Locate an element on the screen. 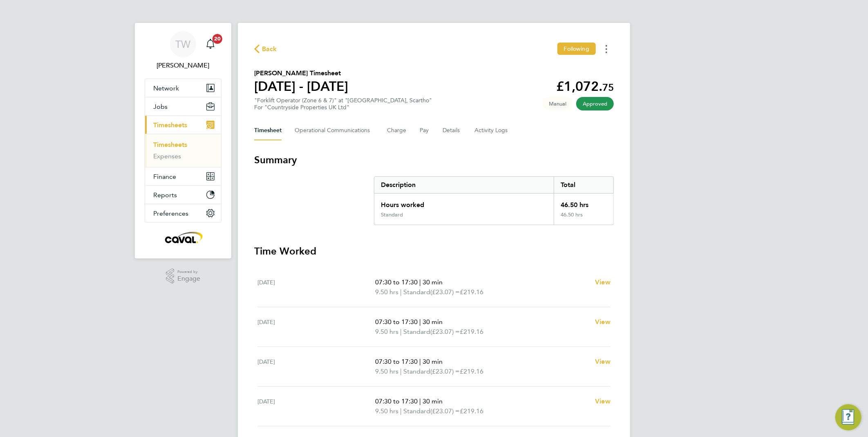  span: Back is located at coordinates (269, 49).